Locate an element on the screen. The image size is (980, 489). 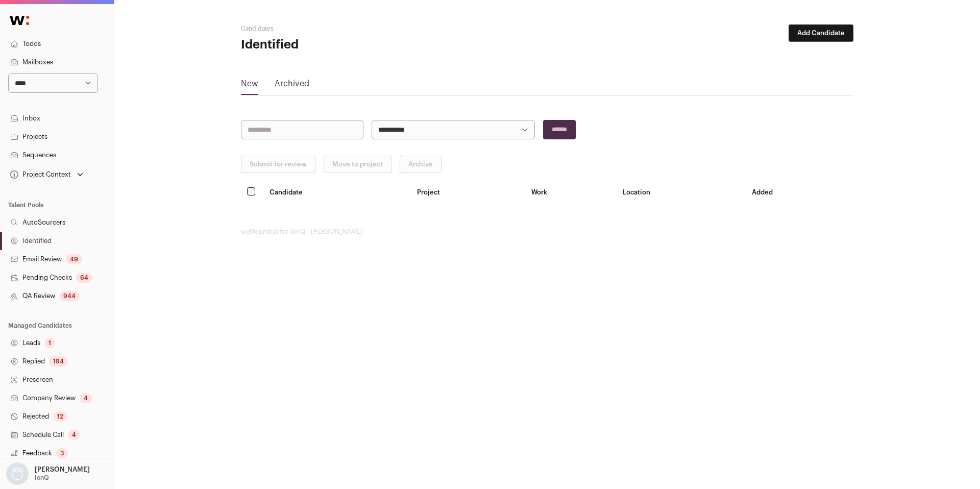
p: IonQ is located at coordinates (42, 477).